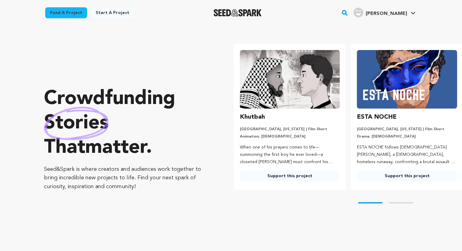 This screenshot has width=462, height=251. Describe the element at coordinates (126, 178) in the screenshot. I see `p: Seed&Spark is where creators and audiences work together to bring incredible new projects to life...` at that location.